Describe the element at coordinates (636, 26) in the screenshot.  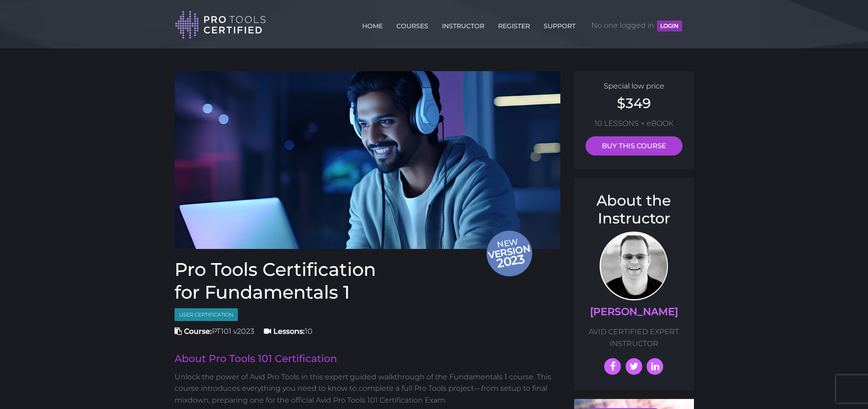
I see `span: No one logged in` at that location.